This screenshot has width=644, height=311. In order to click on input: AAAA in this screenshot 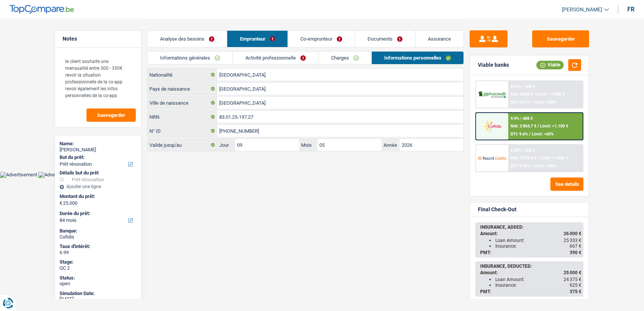, I will do `click(431, 145)`.